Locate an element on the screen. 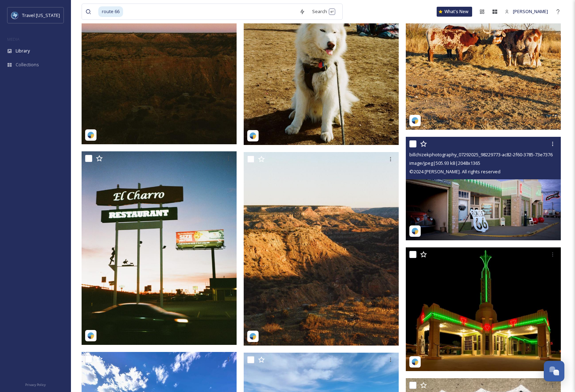 The image size is (575, 392). span: Privacy Policy is located at coordinates (35, 385).